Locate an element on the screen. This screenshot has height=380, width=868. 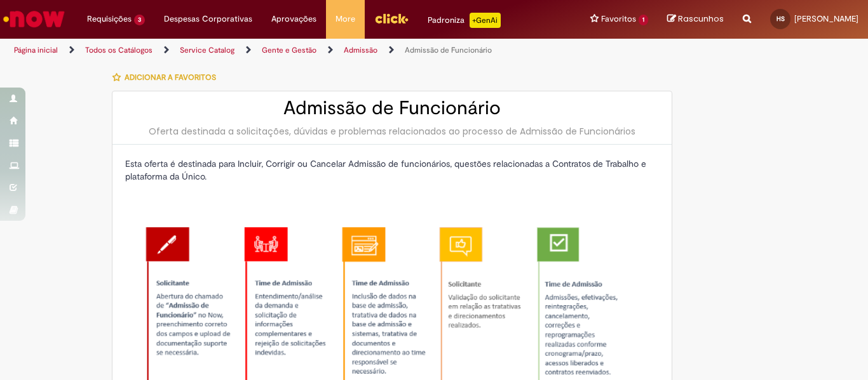
h2: Admissão de Funcionário is located at coordinates (392, 108).